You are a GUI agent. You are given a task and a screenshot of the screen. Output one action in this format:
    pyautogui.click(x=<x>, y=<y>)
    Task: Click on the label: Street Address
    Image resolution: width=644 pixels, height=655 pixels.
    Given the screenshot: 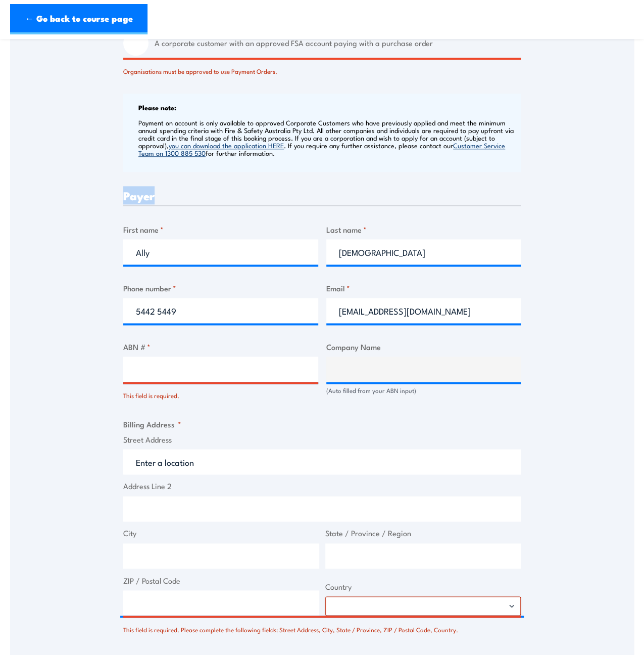 What is the action you would take?
    pyautogui.click(x=322, y=440)
    